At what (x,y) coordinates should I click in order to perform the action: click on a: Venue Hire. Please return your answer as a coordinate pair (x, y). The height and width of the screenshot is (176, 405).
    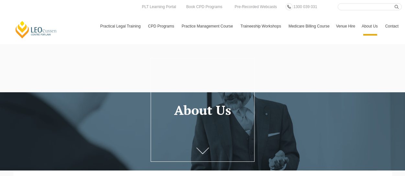
    Looking at the image, I should click on (345, 26).